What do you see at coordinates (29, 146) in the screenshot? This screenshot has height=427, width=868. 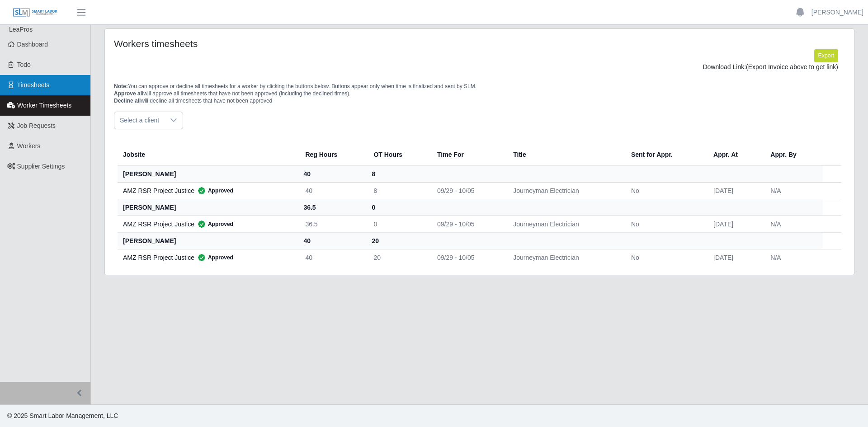 I see `span: Workers` at bounding box center [29, 146].